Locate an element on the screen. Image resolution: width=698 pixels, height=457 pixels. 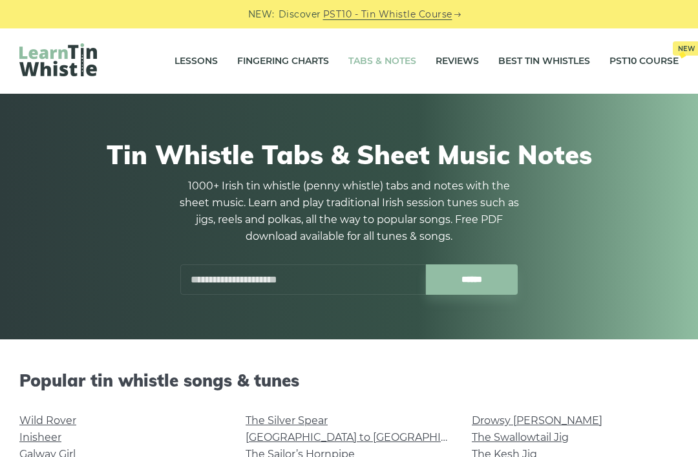
a: Fingering Charts is located at coordinates (283, 61).